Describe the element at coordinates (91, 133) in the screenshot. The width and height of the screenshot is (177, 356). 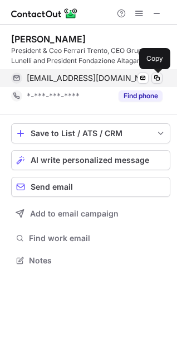
I see `div: Save to List / ATS / CRM` at that location.